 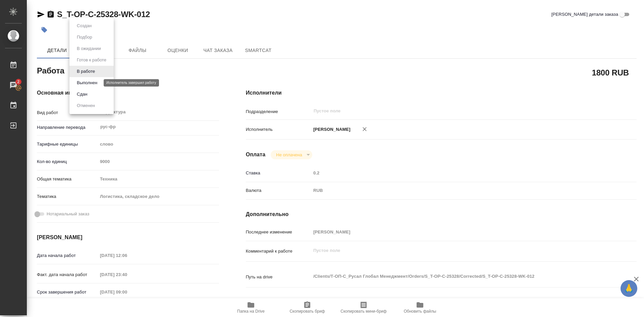 What do you see at coordinates (89, 49) in the screenshot?
I see `button: В ожидании` at bounding box center [89, 49].